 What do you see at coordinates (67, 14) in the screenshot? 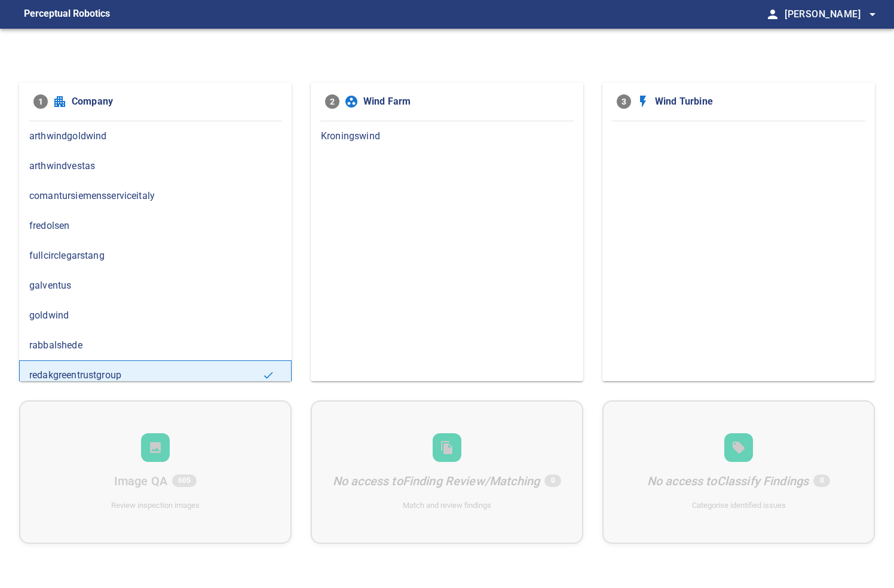
I see `figcaption: Perceptual Robotics` at bounding box center [67, 14].